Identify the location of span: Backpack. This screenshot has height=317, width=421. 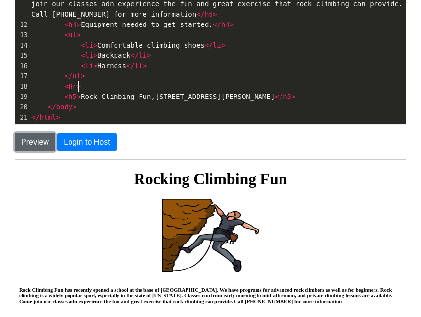
(91, 55).